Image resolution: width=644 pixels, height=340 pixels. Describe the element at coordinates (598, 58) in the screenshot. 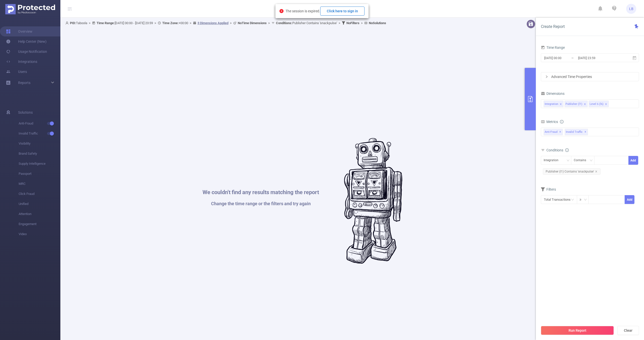

I see `input: End date` at that location.